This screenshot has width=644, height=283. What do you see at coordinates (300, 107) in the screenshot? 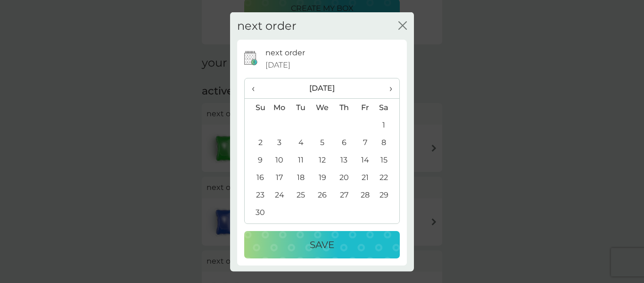
I see `th: Tu` at bounding box center [300, 107].